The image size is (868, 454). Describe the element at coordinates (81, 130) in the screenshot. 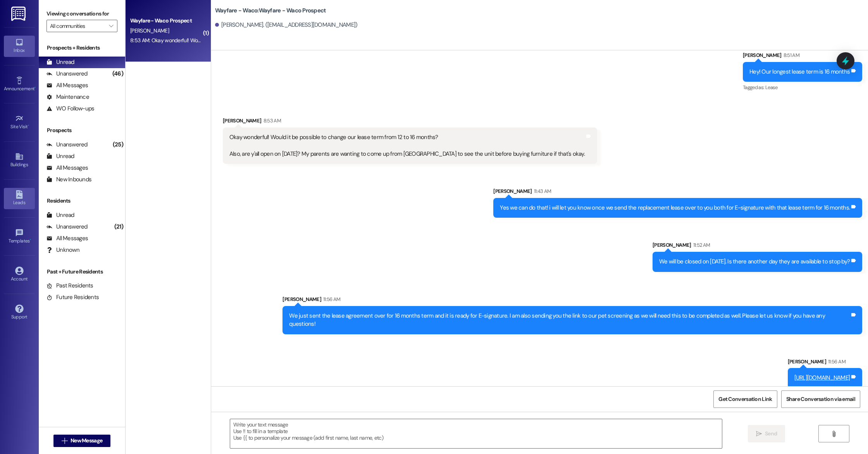

I see `div: Prospects` at that location.